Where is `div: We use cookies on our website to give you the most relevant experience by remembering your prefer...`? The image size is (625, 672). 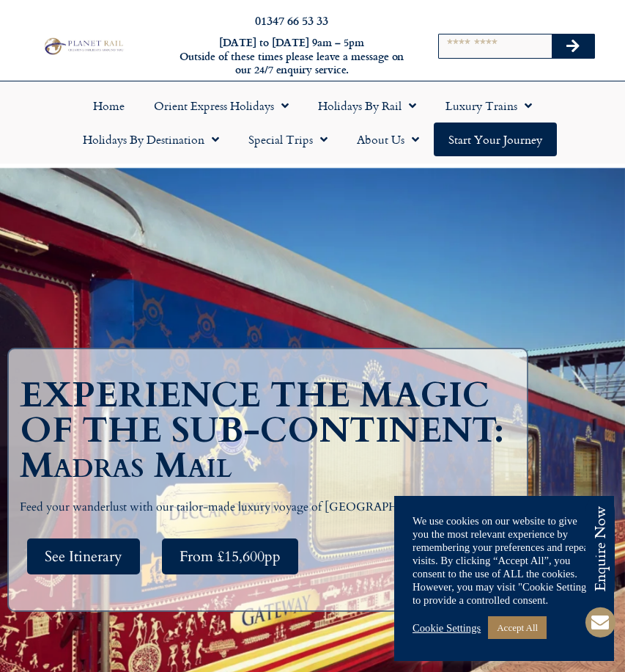
div: We use cookies on our website to give you the most relevant experience by remembering your prefer... is located at coordinates (504, 561).